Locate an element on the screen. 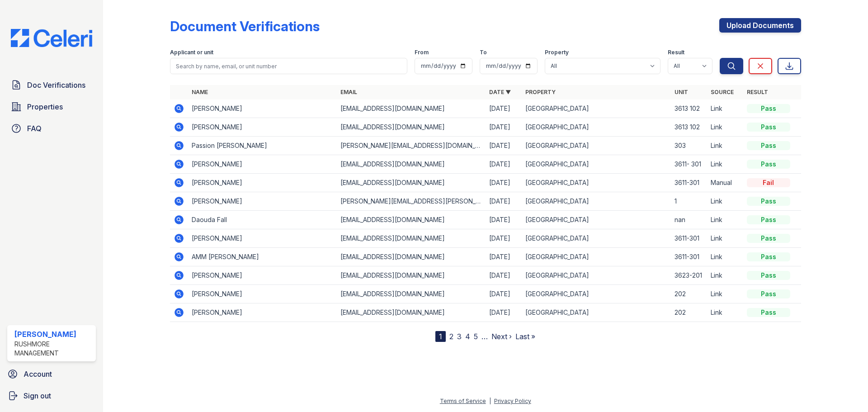  div: Document Verifications is located at coordinates (244, 27).